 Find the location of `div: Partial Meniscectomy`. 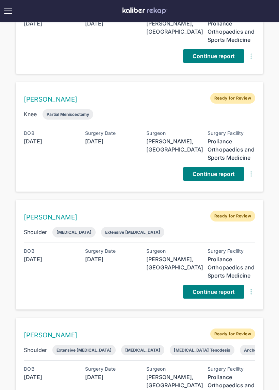

div: Partial Meniscectomy is located at coordinates (68, 114).